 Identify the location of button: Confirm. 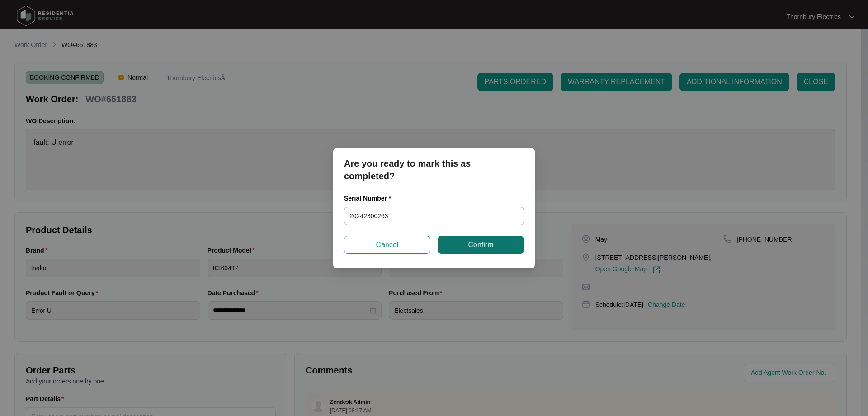
(480, 245).